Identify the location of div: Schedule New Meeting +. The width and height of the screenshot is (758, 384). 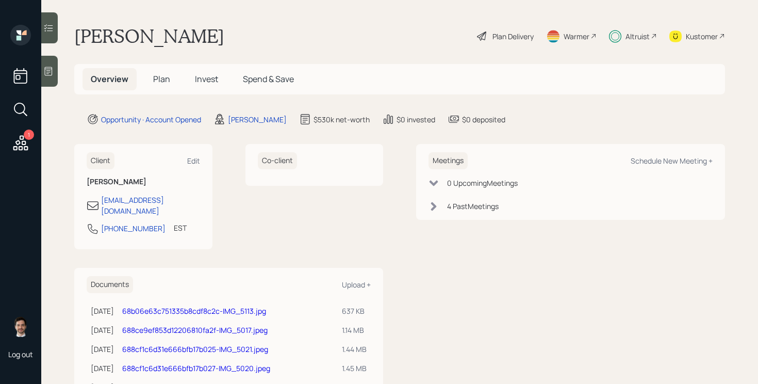
(671, 160).